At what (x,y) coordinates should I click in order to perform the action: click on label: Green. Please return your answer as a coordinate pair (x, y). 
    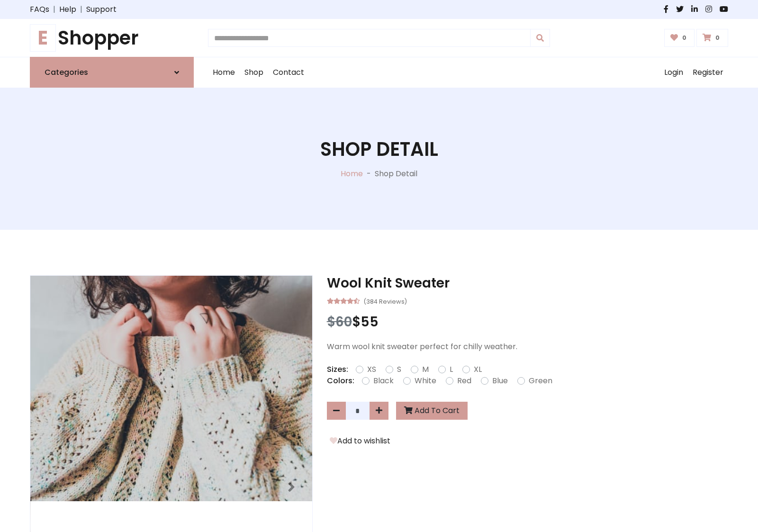
    Looking at the image, I should click on (540, 380).